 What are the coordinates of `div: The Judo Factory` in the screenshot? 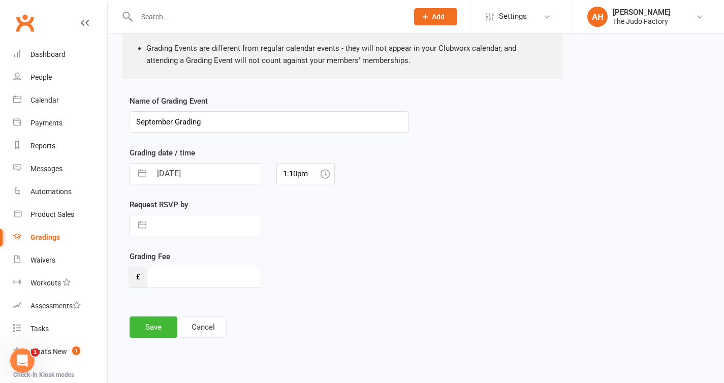 It's located at (641, 21).